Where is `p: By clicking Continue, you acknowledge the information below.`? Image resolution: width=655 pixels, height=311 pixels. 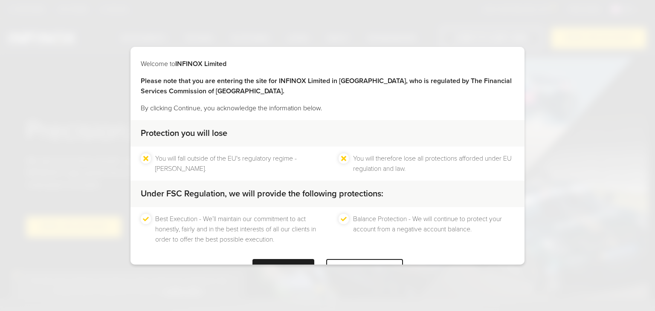
p: By clicking Continue, you acknowledge the information below. is located at coordinates (328, 108).